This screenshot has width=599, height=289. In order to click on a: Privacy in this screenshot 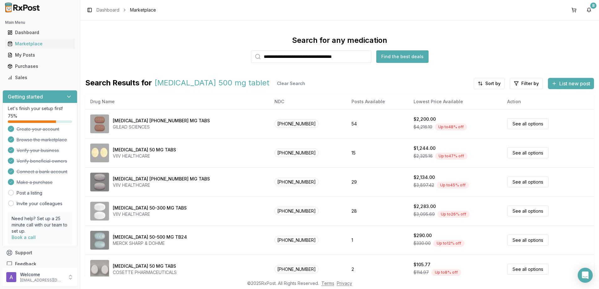, I will do `click(344, 283)`.